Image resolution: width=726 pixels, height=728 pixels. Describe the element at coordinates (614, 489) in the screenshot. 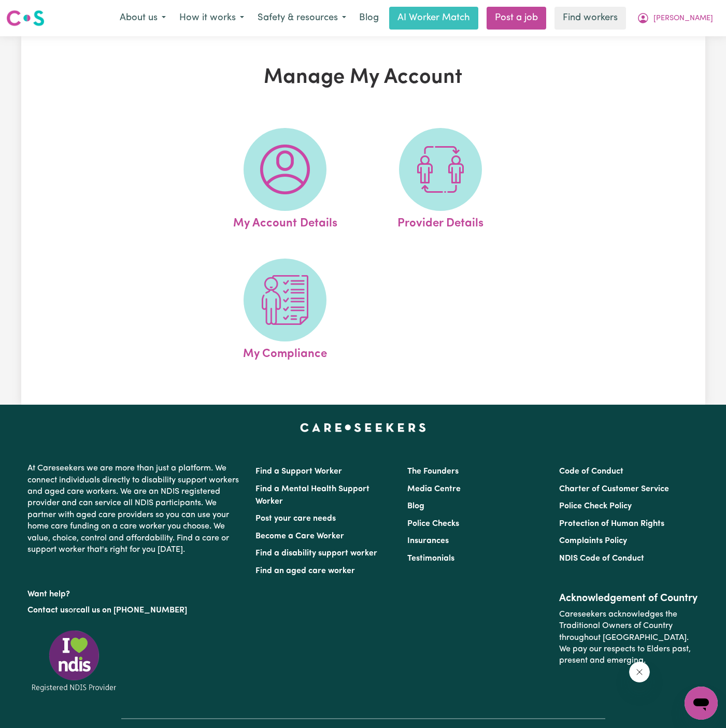

I see `a: Charter of Customer Service` at that location.